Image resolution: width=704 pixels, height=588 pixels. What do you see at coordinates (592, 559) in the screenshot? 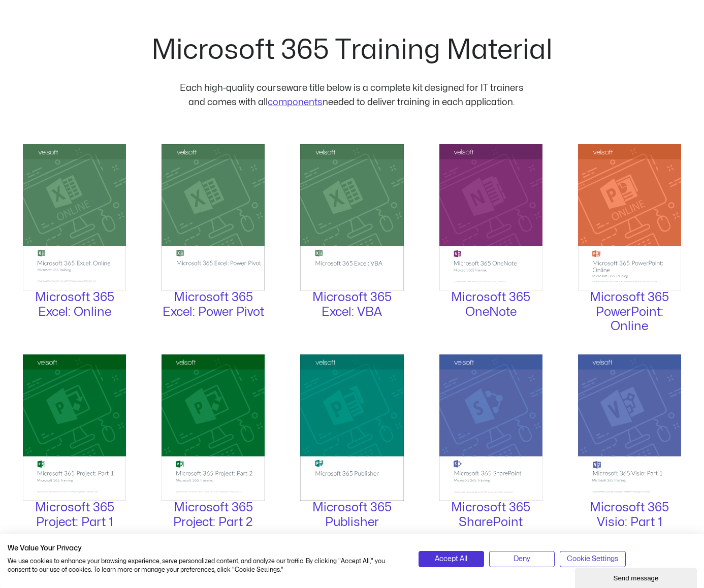
I see `span: Cookie Settings` at bounding box center [592, 559].